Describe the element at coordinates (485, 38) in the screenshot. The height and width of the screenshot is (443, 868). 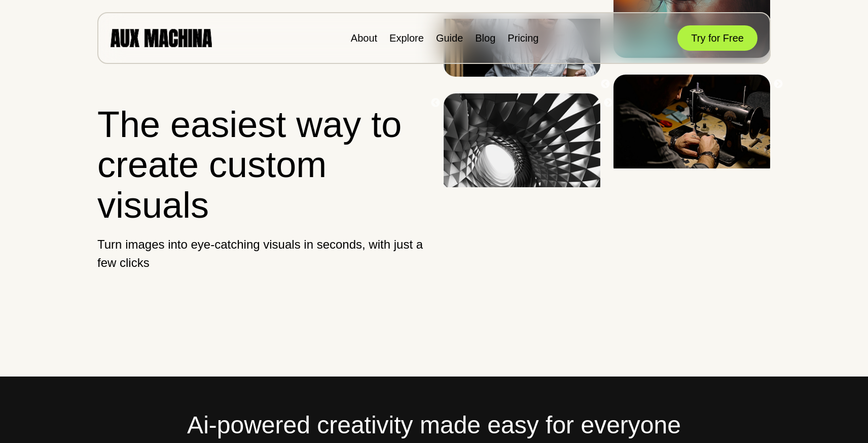
I see `a: Blog` at that location.